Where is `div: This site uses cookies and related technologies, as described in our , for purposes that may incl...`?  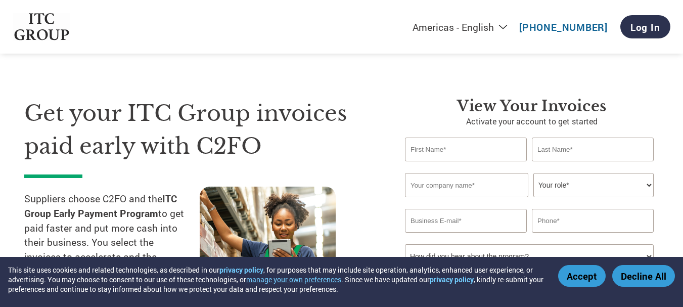
div: This site uses cookies and related technologies, as described in our , for purposes that may incl... is located at coordinates (276, 279).